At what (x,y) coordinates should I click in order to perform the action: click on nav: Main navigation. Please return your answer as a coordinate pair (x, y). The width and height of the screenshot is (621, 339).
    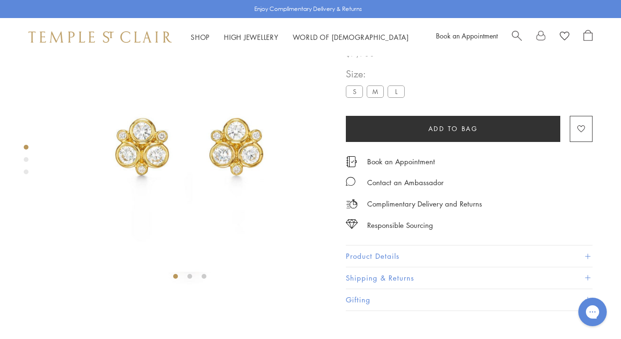
    Looking at the image, I should click on (300, 37).